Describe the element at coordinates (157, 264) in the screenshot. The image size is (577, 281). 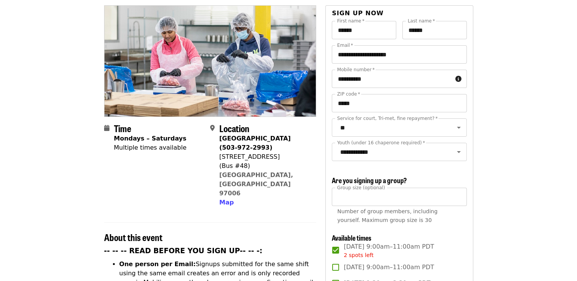
I see `strong: One person per Email:` at that location.